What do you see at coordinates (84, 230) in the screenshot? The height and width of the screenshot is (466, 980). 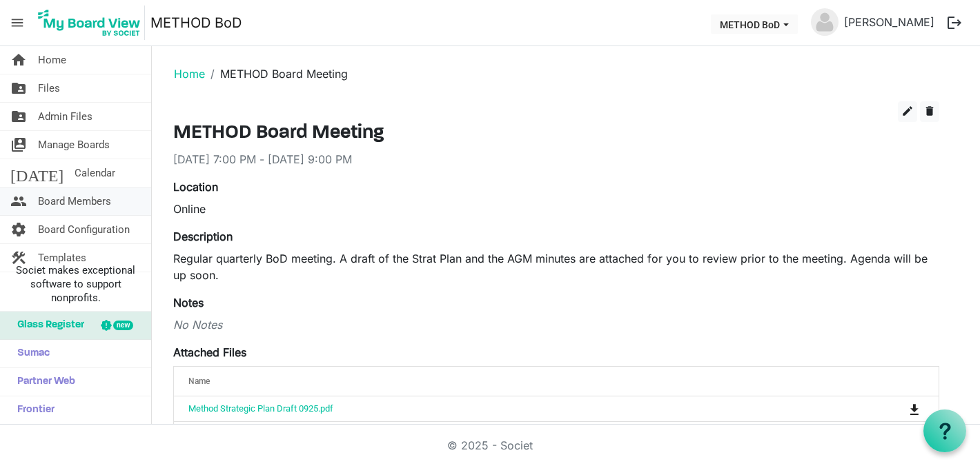 I see `span: Board Configuration` at bounding box center [84, 230].